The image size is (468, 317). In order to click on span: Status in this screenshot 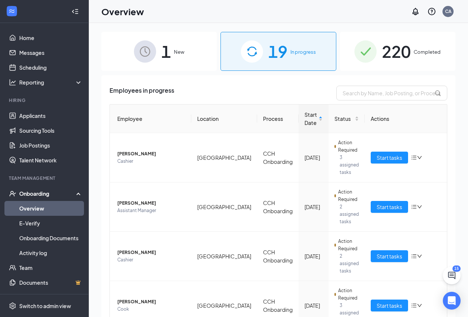, I will do `click(344, 119)`.